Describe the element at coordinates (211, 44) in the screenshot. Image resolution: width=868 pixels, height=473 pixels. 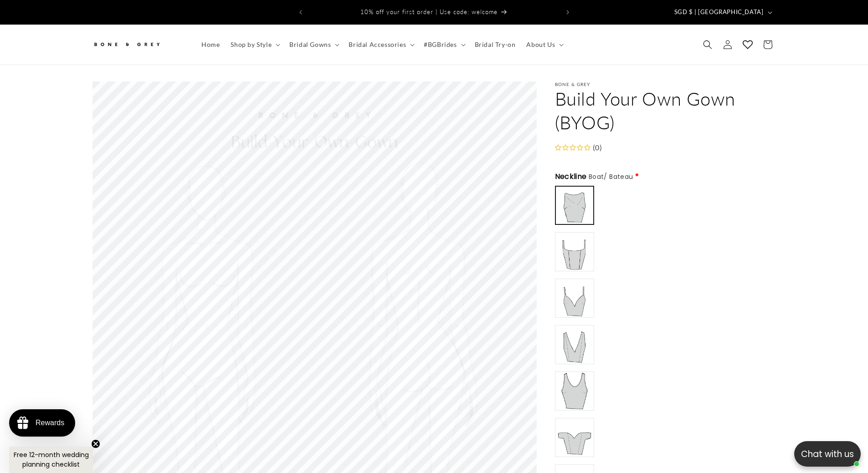
I see `a: Home` at that location.